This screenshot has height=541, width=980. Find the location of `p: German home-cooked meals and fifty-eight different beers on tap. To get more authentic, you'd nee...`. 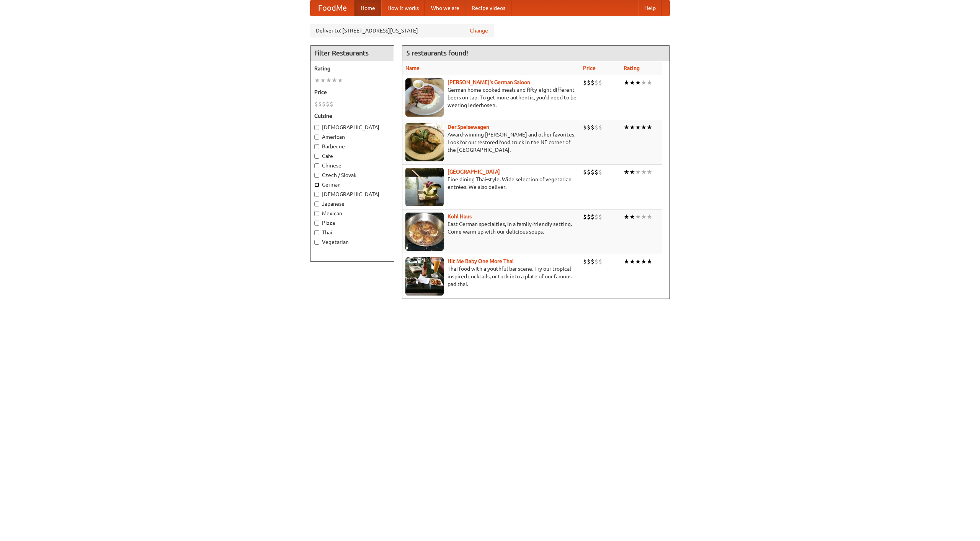

p: German home-cooked meals and fifty-eight different beers on tap. To get more authentic, you'd nee... is located at coordinates (491, 97).